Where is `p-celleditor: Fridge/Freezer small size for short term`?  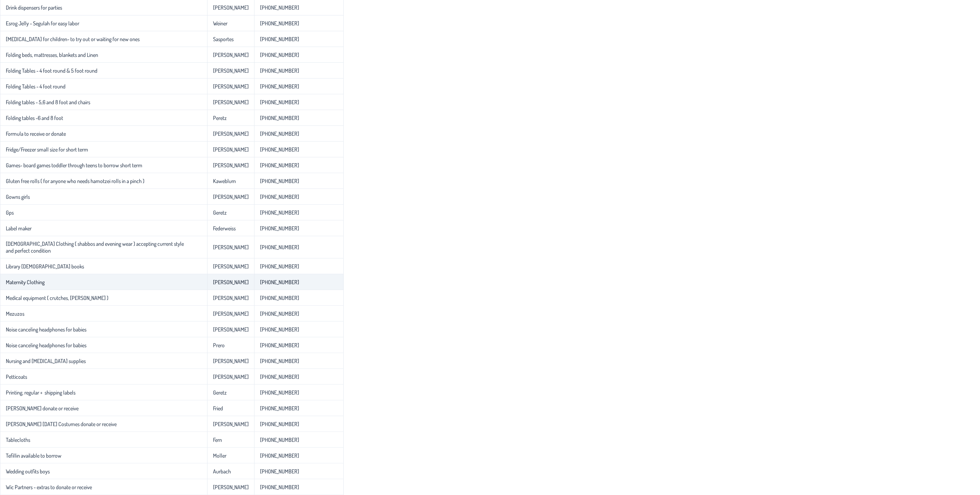 p-celleditor: Fridge/Freezer small size for short term is located at coordinates (47, 150).